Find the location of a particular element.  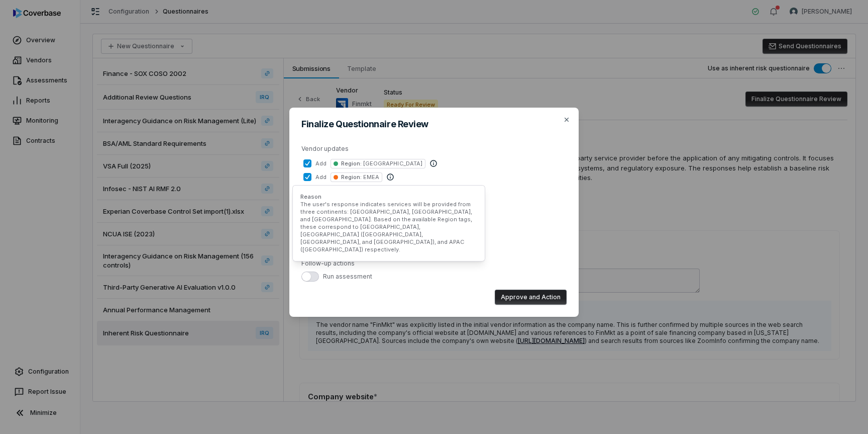

div: Run assessment is located at coordinates (348, 277).